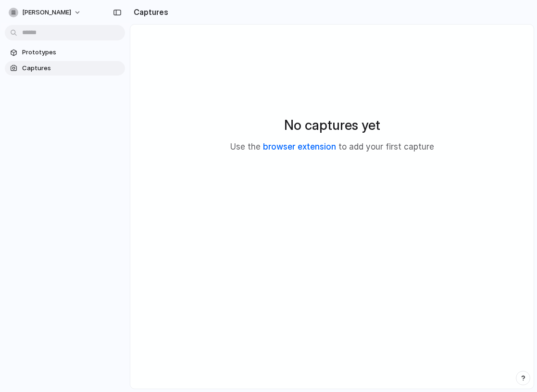 The height and width of the screenshot is (392, 537). Describe the element at coordinates (72, 52) in the screenshot. I see `span: Prototypes` at that location.